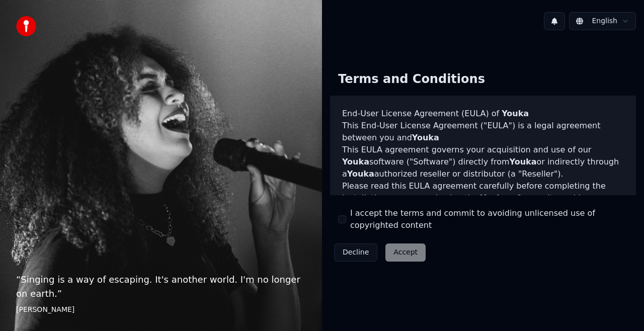 This screenshot has height=331, width=644. I want to click on h3: End-User License Agreement (EULA) of, so click(483, 114).